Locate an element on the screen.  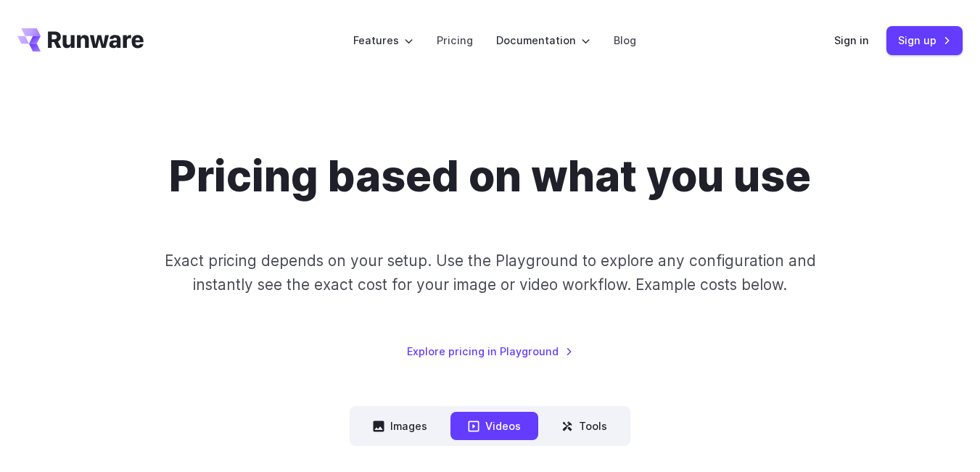
a: Sign in is located at coordinates (851, 40).